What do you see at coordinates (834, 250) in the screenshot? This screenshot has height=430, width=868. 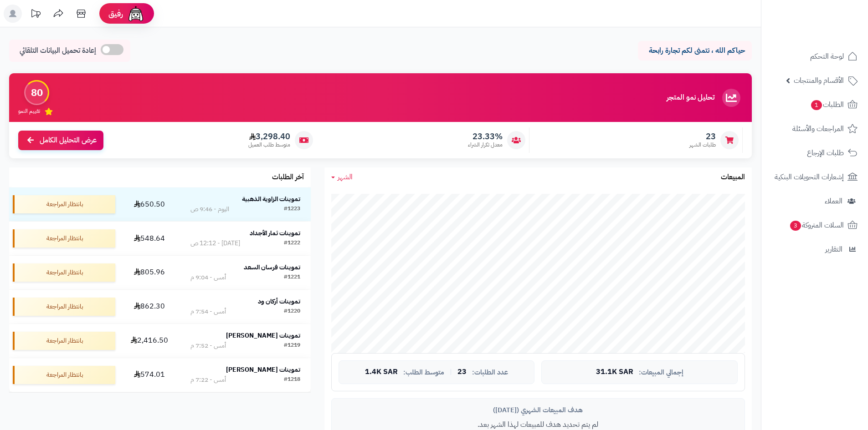 I see `span: التقارير` at bounding box center [834, 250].